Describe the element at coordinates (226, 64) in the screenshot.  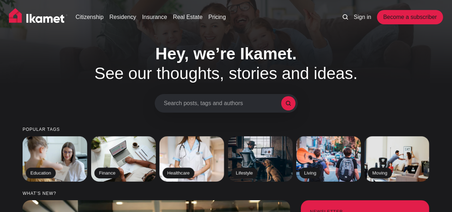
I see `h1: See our thoughts, stories and ideas.` at that location.